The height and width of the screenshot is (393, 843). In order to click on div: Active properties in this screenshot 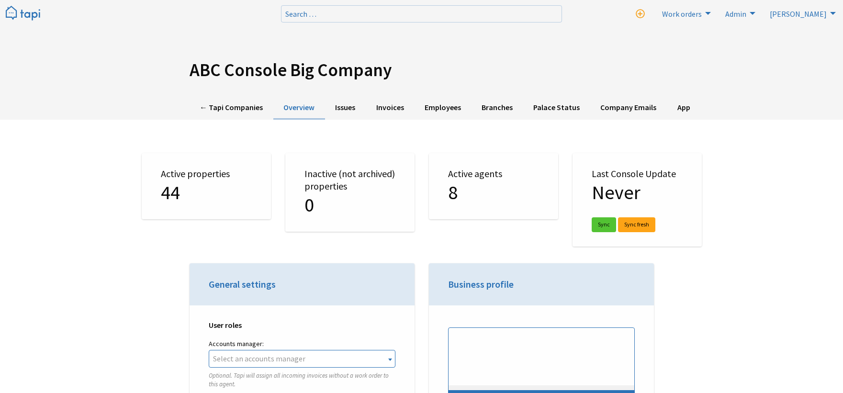, I will do `click(206, 186)`.